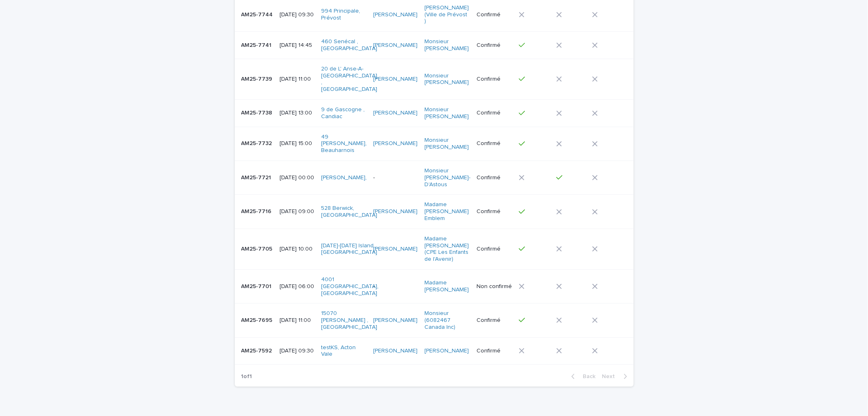 This screenshot has width=868, height=416. Describe the element at coordinates (587, 376) in the screenshot. I see `span: Back` at that location.